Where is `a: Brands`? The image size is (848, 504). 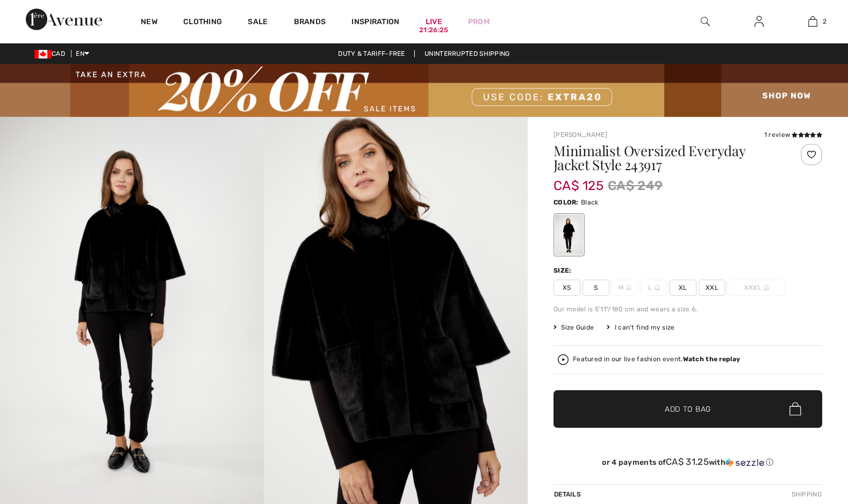
a: Brands is located at coordinates (310, 23).